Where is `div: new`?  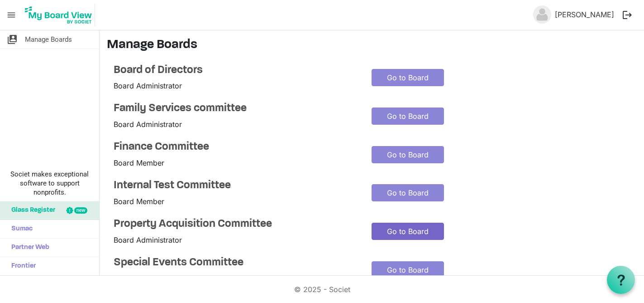 div: new is located at coordinates (80, 211).